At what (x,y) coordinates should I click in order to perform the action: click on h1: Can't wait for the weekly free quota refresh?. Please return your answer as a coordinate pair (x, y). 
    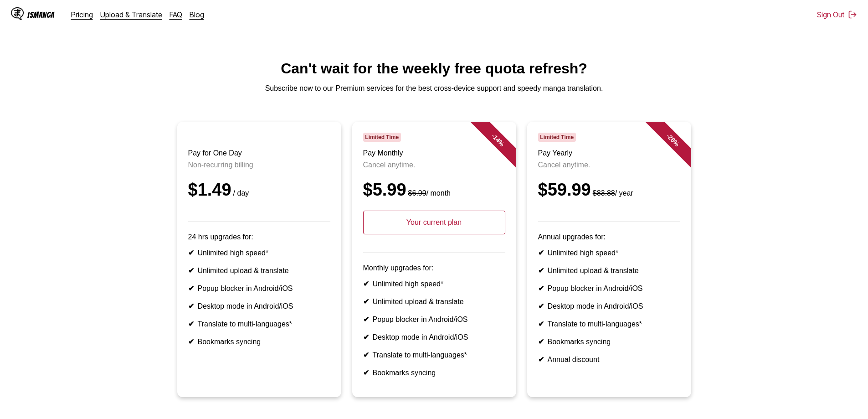
    Looking at the image, I should click on (434, 69).